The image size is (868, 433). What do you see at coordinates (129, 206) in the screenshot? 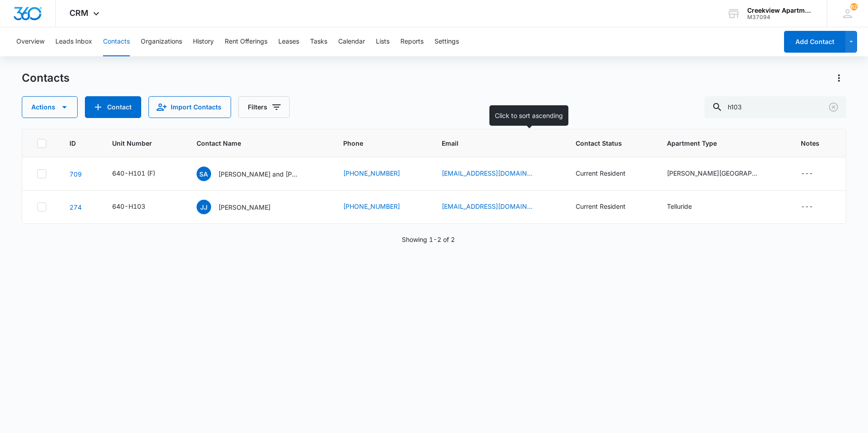
I see `div: 640-H103` at bounding box center [129, 206].